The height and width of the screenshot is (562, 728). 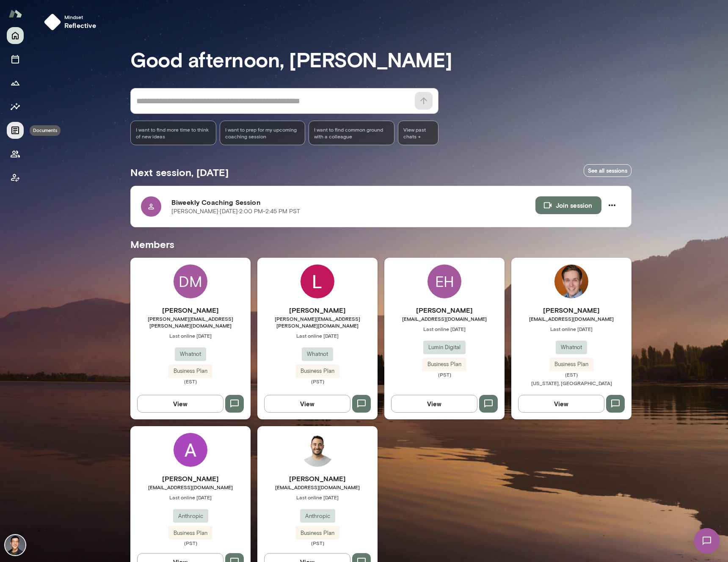 I want to click on button: Members, so click(x=15, y=154).